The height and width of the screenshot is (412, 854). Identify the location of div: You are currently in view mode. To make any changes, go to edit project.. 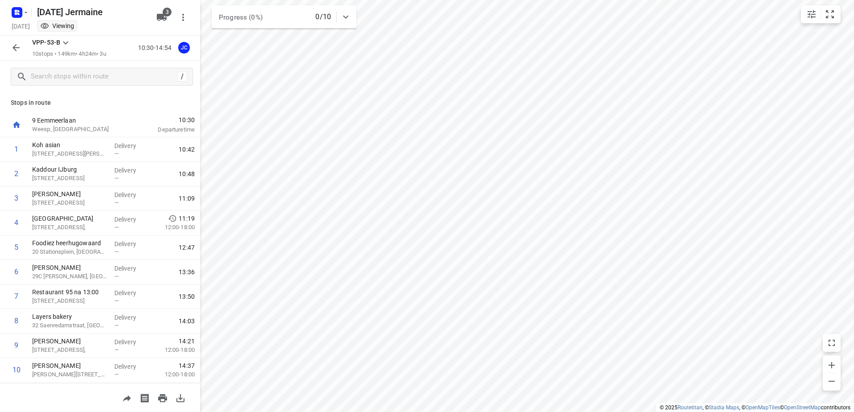
(57, 26).